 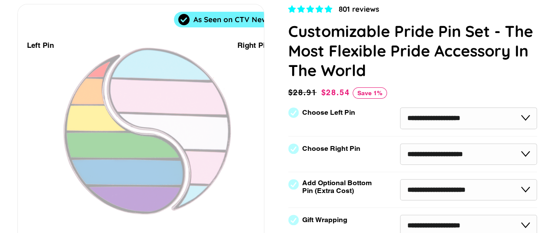 I want to click on h1: Customizable Pride Pin Set - The Most Flexible Pride Accessory In The World, so click(x=413, y=50).